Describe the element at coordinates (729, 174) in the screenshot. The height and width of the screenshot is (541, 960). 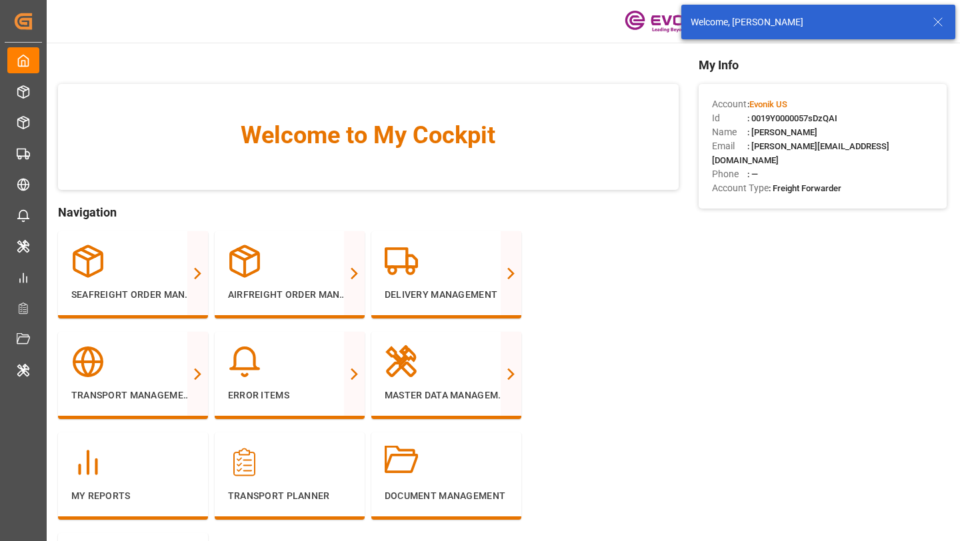
I see `span: Phone` at that location.